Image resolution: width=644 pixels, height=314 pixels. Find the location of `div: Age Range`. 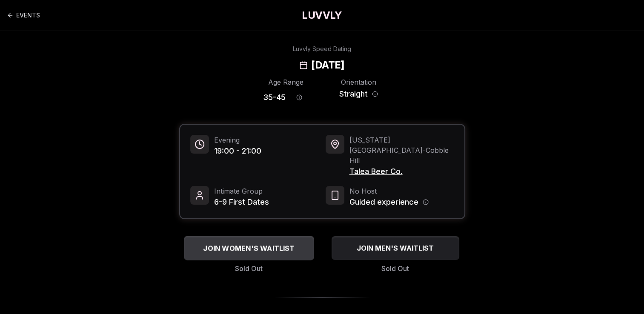

div: Age Range is located at coordinates (285, 82).